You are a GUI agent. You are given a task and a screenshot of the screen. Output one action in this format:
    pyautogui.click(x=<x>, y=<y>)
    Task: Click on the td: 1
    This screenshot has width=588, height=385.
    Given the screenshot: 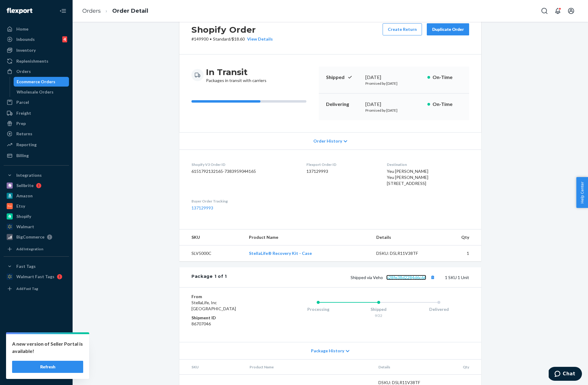 What is the action you would take?
    pyautogui.click(x=459, y=254)
    